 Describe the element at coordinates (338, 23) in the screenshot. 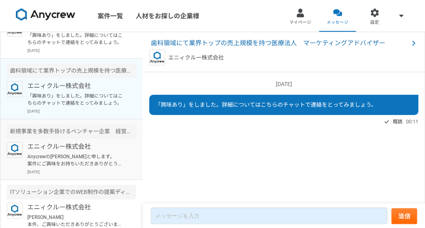

I see `span: メッセージ` at that location.